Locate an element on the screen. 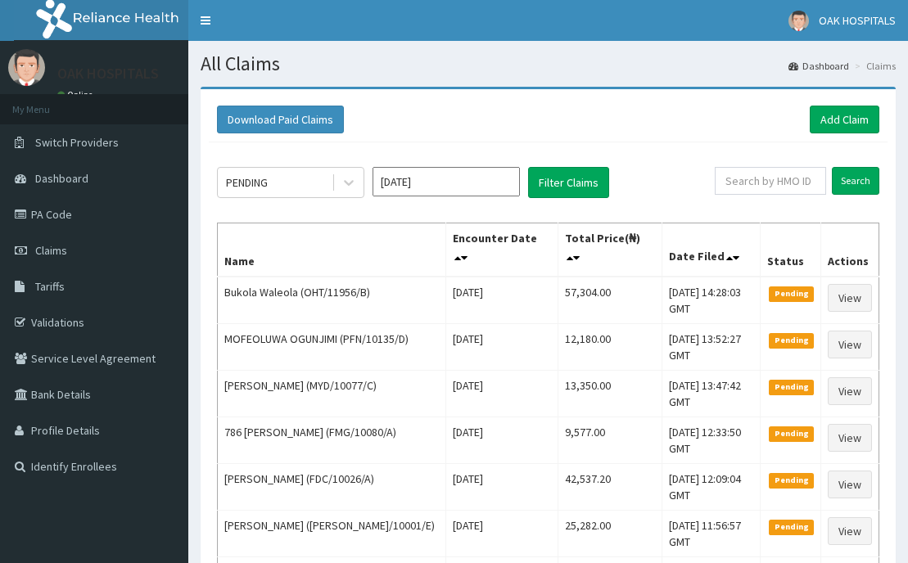  input: Search by HMO ID is located at coordinates (770, 181).